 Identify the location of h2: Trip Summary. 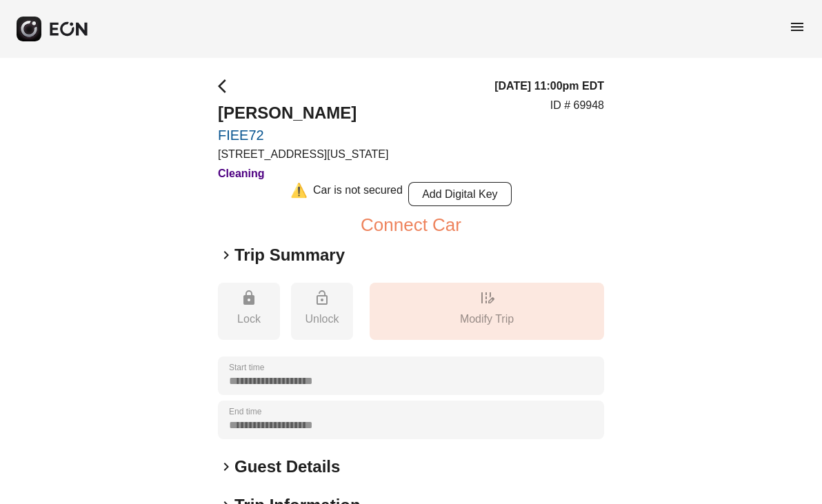
(289, 255).